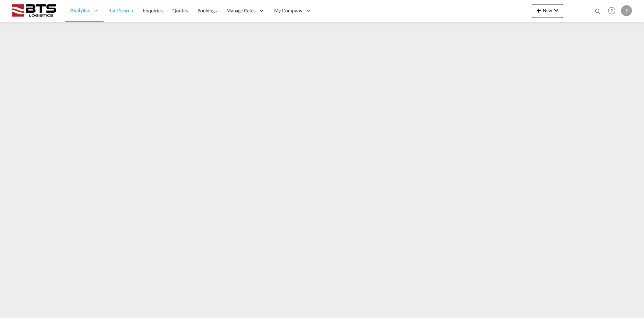 Image resolution: width=644 pixels, height=318 pixels. I want to click on button: icon-plus 400-fgNewicon-chevron-down, so click(547, 11).